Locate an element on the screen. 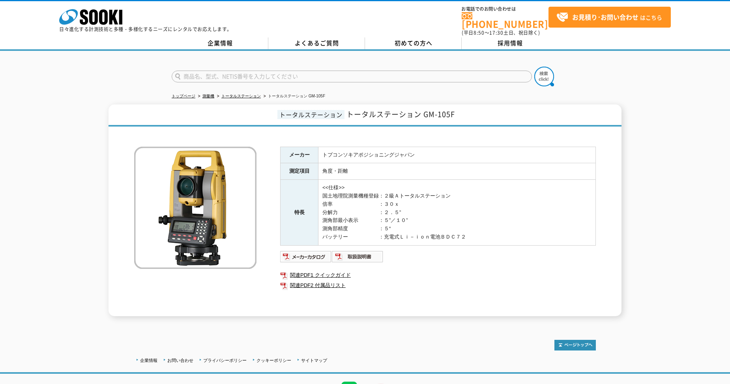 This screenshot has width=730, height=384. input: 商品名、型式、NETIS番号を入力してください is located at coordinates (352, 77).